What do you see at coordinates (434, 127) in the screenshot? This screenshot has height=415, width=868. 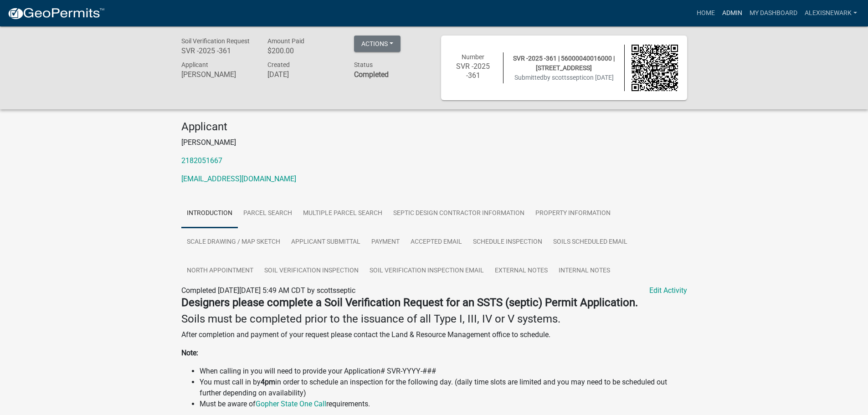 I see `h4: Applicant` at bounding box center [434, 127].